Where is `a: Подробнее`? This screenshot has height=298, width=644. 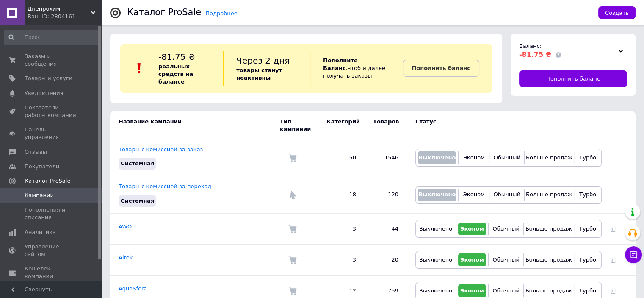 a: Подробнее is located at coordinates (221, 13).